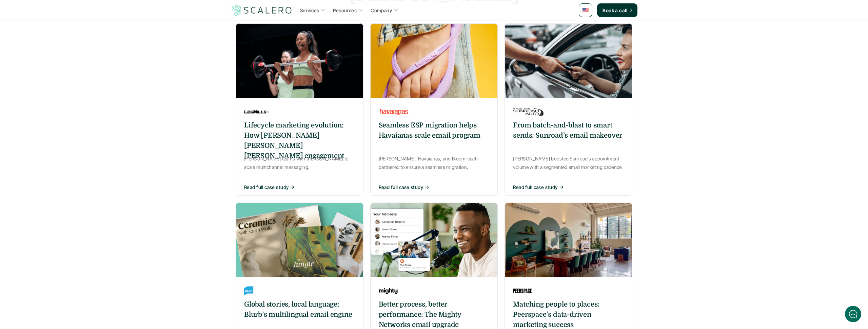 This screenshot has height=329, width=868. I want to click on h6: Global stories, local language: Blurb’s multilingual email engine, so click(300, 309).